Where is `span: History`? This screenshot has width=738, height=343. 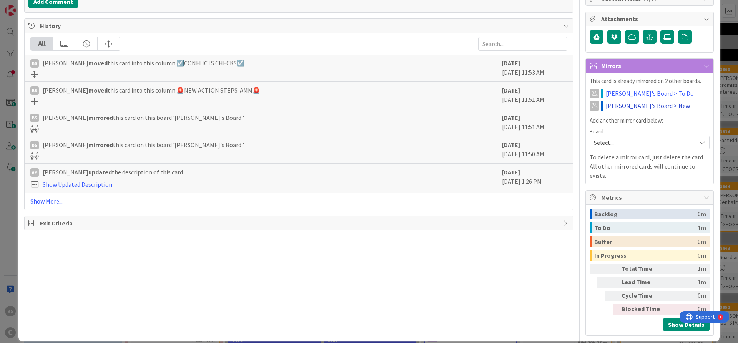 span: History is located at coordinates (299, 26).